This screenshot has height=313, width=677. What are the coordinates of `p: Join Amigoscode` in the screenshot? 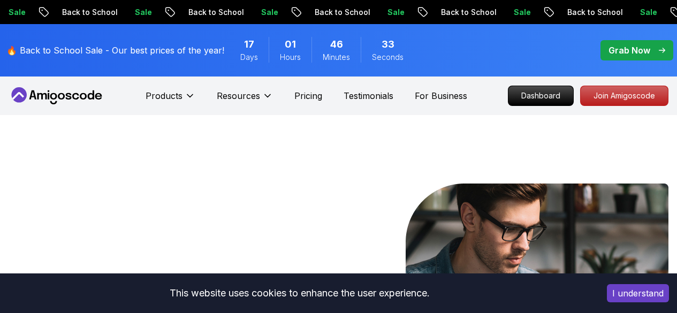 It's located at (624, 96).